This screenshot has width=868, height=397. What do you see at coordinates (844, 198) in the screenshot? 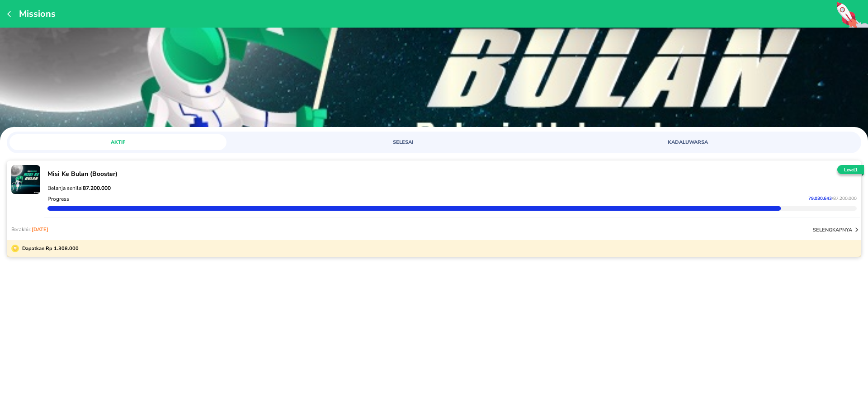
I see `span: / 87.200.000` at bounding box center [844, 198].